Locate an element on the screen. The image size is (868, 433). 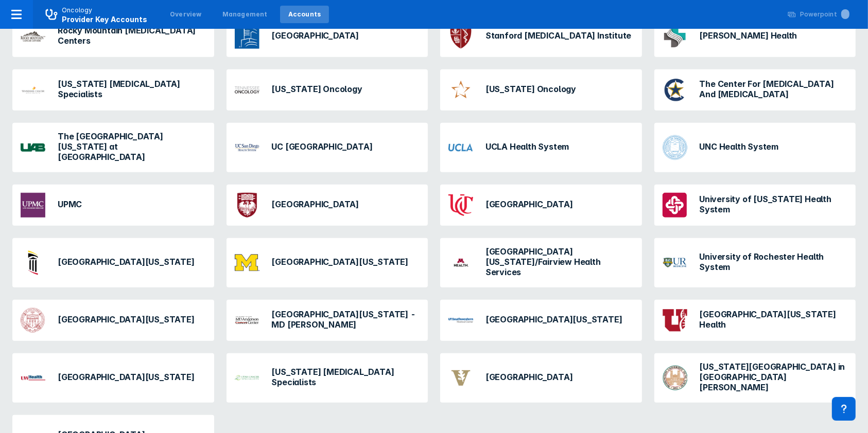
img: university-of-michigan.png is located at coordinates (247, 263).